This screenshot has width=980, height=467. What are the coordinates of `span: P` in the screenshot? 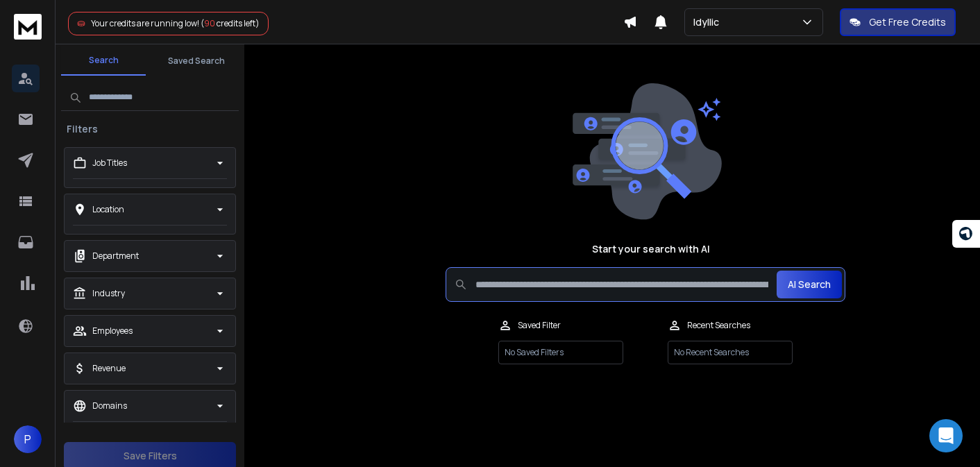 It's located at (28, 439).